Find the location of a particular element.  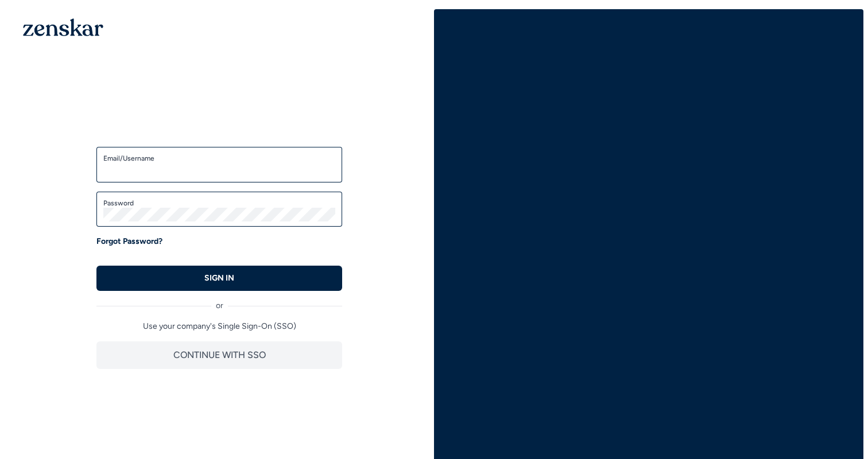

label: Password is located at coordinates (219, 203).